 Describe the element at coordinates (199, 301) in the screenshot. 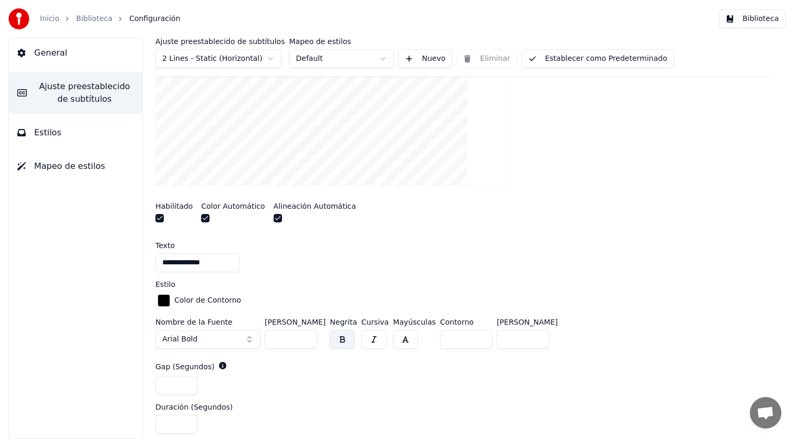

I see `button: Color de Contorno` at that location.